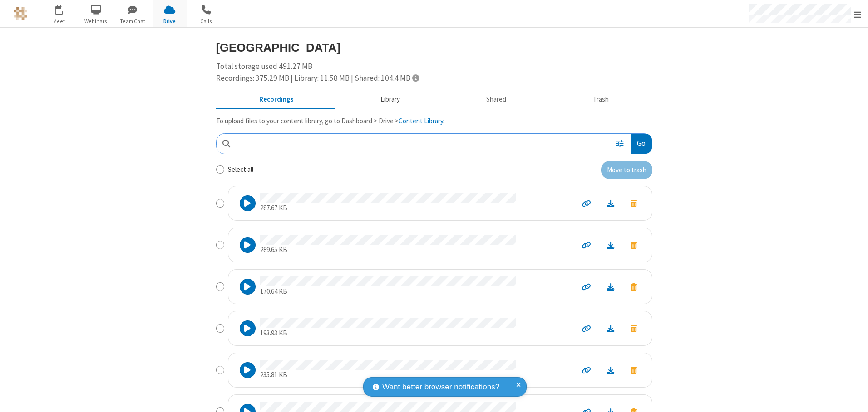 Image resolution: width=868 pixels, height=412 pixels. I want to click on span: Team Chat, so click(132, 21).